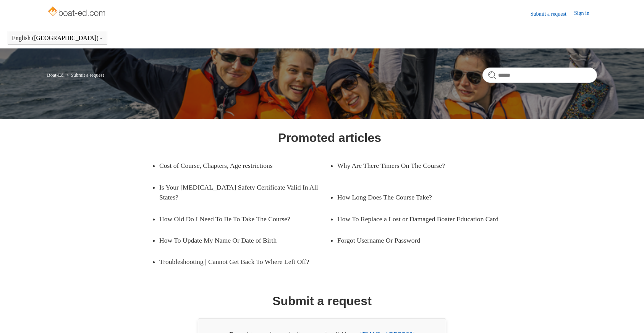 Image resolution: width=644 pixels, height=333 pixels. I want to click on a: How To Update My Name Or Date of Birth, so click(239, 240).